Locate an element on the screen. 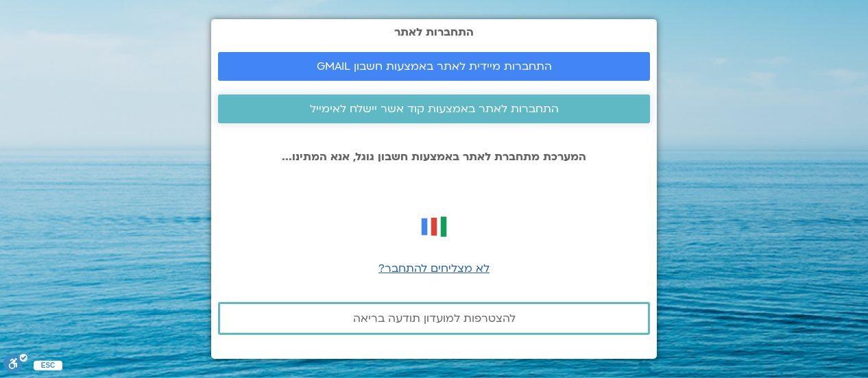 This screenshot has height=378, width=868. p: המערכת מתחברת לאתר באמצעות חשבון גוגל, אנא המתינו... is located at coordinates (434, 157).